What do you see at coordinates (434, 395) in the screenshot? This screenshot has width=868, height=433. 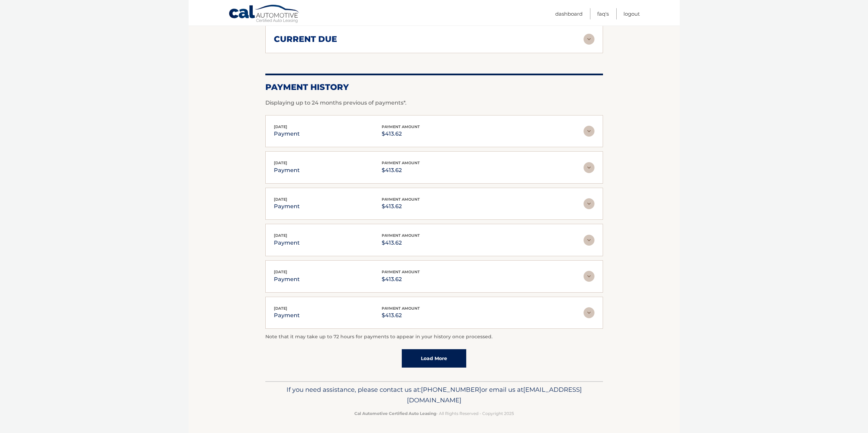 I see `p: If you need assistance, please contact us at: or email us at` at bounding box center [434, 395].